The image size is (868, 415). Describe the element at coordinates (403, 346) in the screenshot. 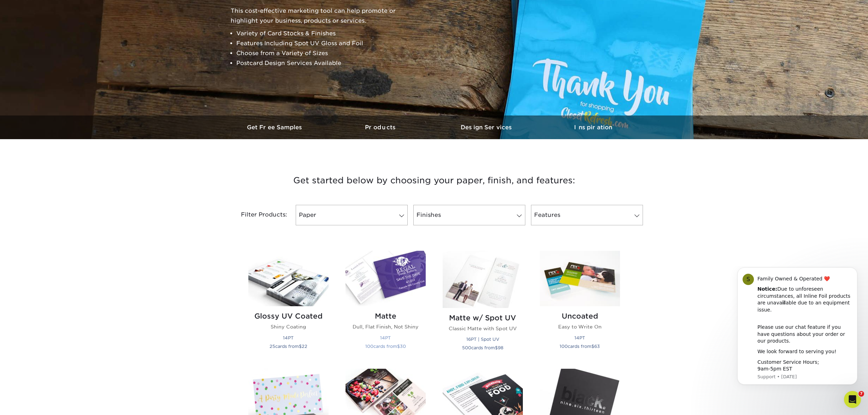

I see `span: 30` at that location.